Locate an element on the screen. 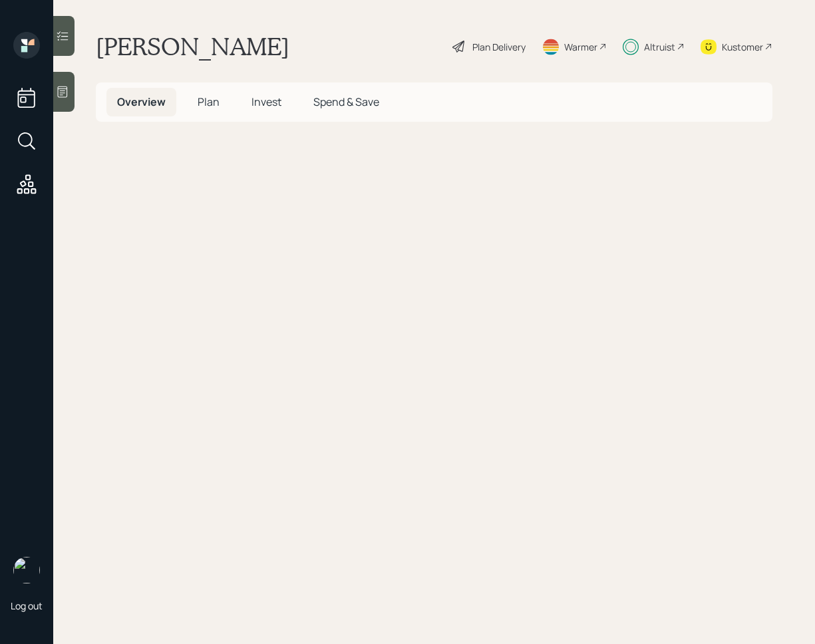 This screenshot has width=815, height=644. span: Invest is located at coordinates (266, 102).